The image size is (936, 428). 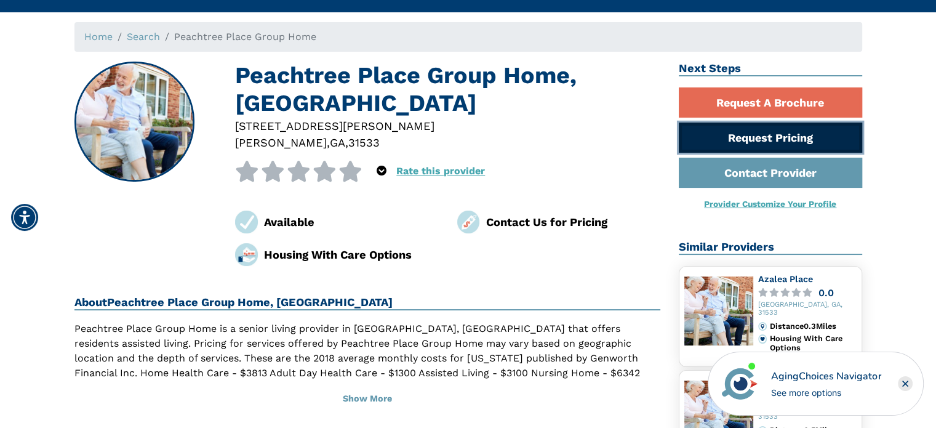 What do you see at coordinates (771, 247) in the screenshot?
I see `h2: Similar Providers` at bounding box center [771, 247].